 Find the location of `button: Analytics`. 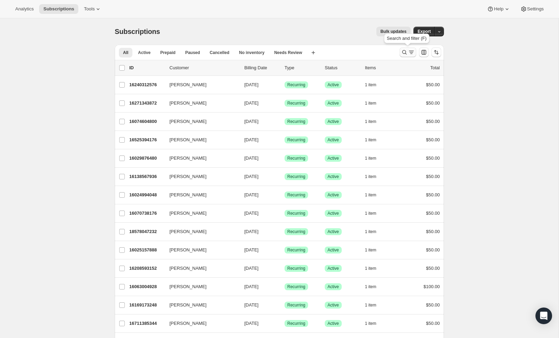

button: Analytics is located at coordinates (24, 9).